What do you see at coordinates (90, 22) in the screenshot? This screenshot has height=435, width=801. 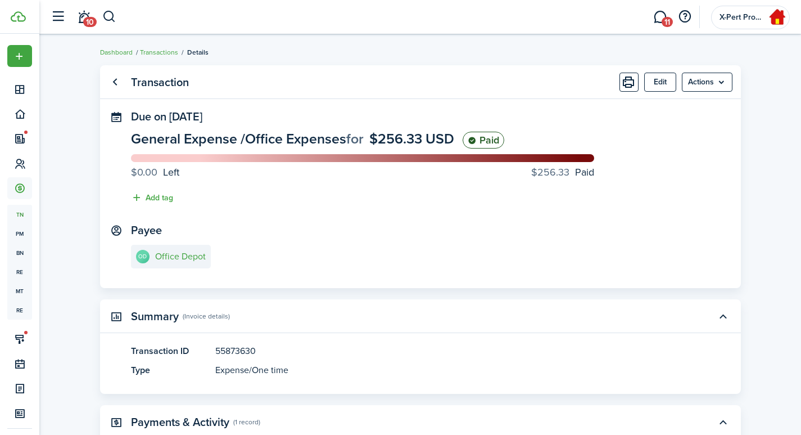 I see `span: 10` at bounding box center [90, 22].